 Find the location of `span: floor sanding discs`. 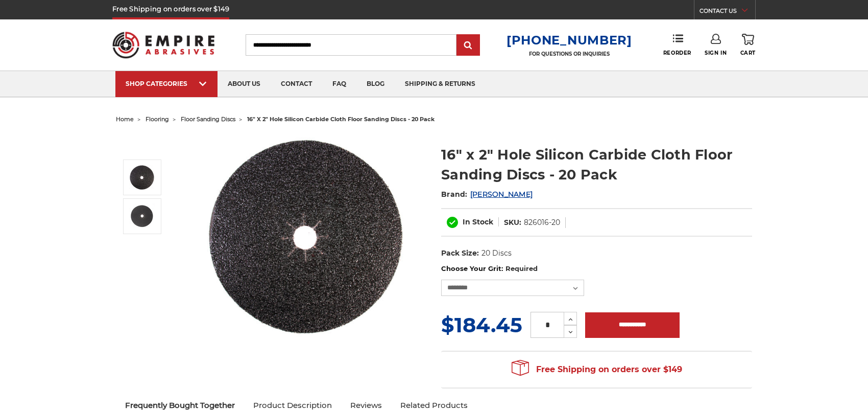

span: floor sanding discs is located at coordinates (208, 119).